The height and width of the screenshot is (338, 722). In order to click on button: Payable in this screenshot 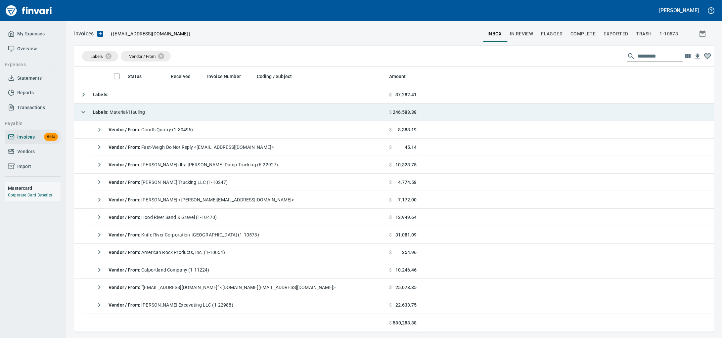, I will do `click(29, 123)`.